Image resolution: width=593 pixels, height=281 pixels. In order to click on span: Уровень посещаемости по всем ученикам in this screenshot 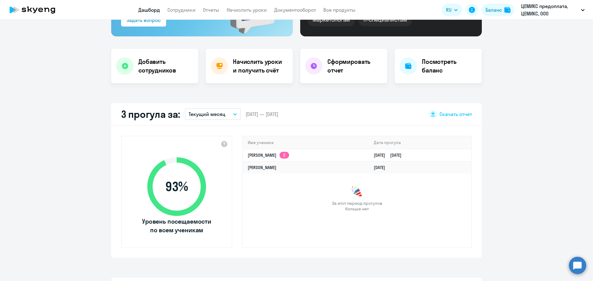, I will do `click(177, 226)`.